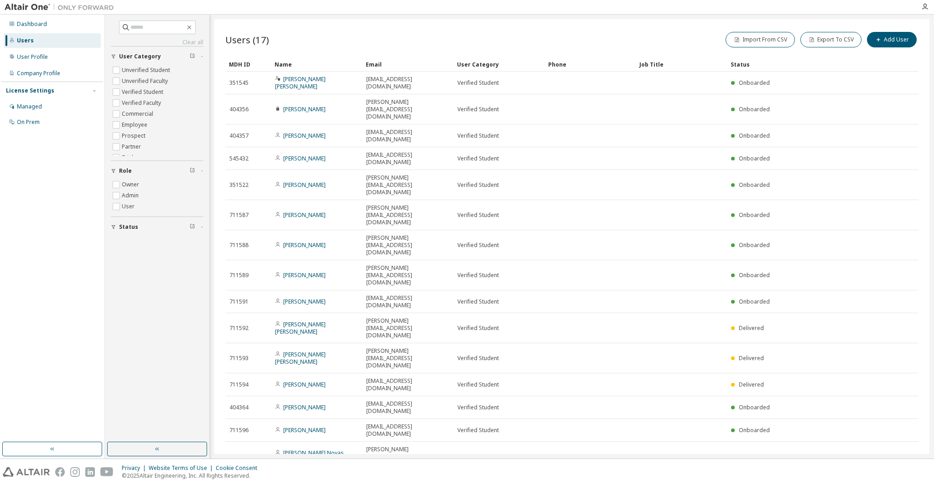  What do you see at coordinates (38, 73) in the screenshot?
I see `div: Company Profile` at bounding box center [38, 73].